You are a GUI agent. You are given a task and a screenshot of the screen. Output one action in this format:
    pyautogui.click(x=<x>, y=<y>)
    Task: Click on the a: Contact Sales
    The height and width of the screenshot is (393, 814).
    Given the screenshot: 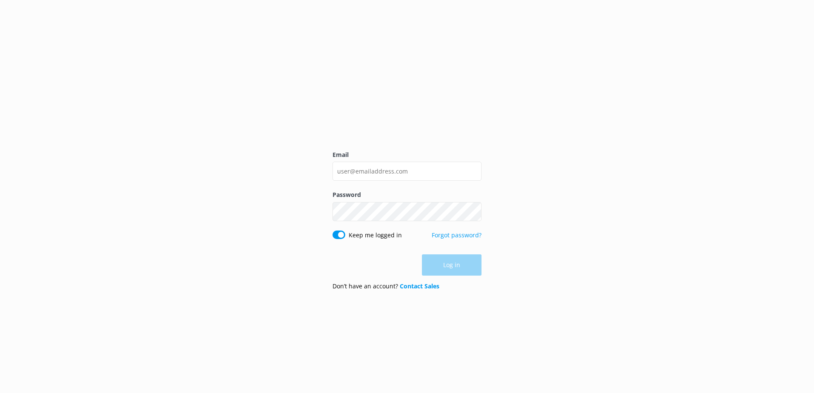 What is the action you would take?
    pyautogui.click(x=419, y=286)
    